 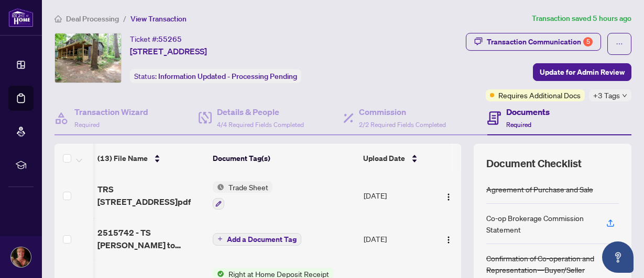 What do you see at coordinates (93, 19) in the screenshot?
I see `span: Deal Processing` at bounding box center [93, 19].